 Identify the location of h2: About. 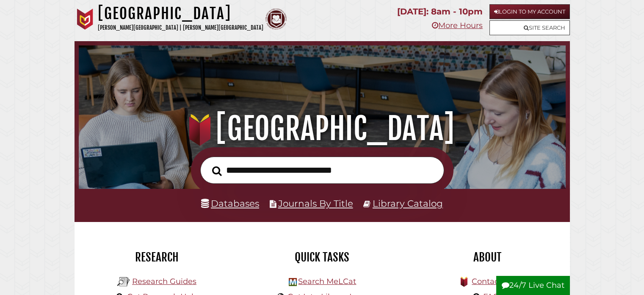
(487, 257).